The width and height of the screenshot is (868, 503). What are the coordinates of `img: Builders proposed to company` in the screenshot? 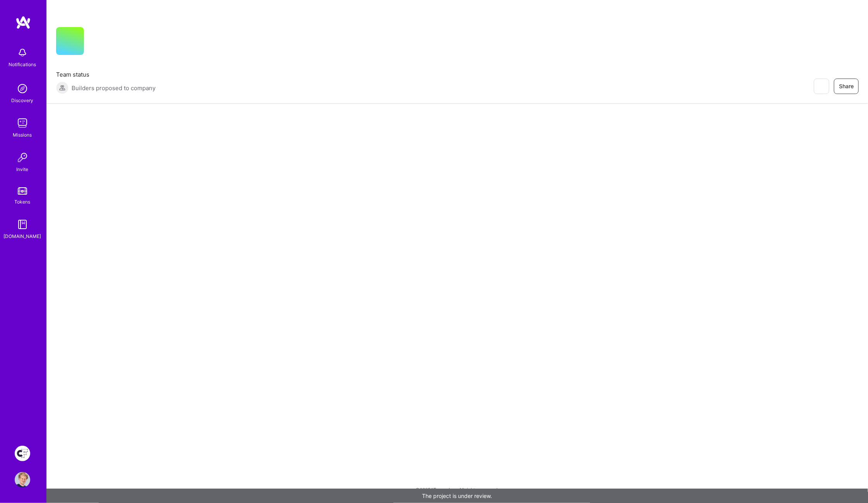 It's located at (63, 87).